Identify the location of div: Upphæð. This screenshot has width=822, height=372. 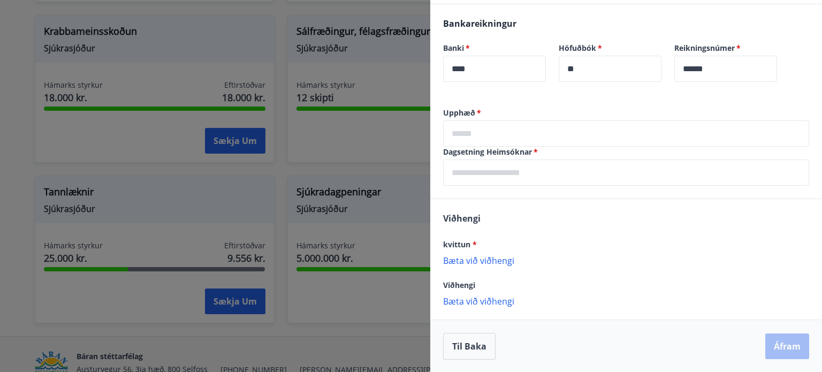
(626, 133).